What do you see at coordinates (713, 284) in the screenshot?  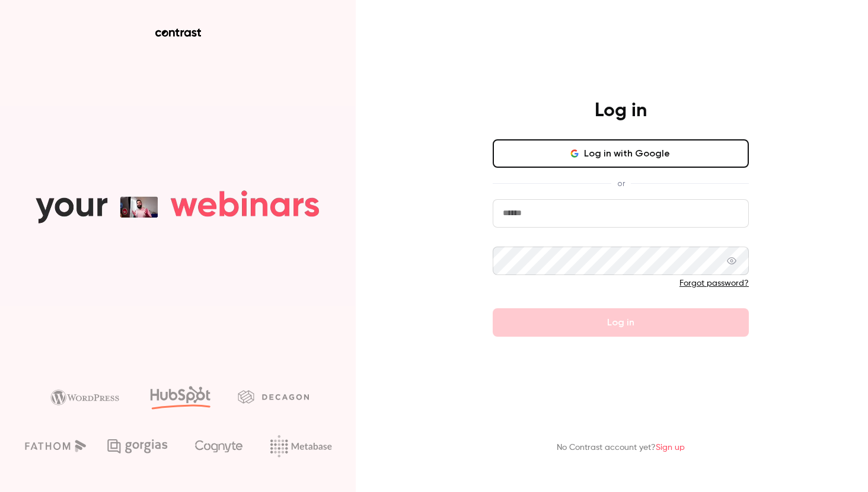 I see `a: Forgot password?` at bounding box center [713, 284].